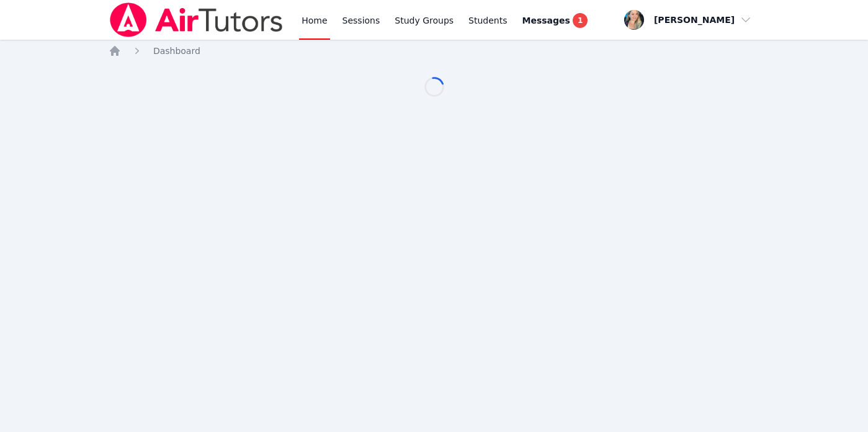 The image size is (868, 432). What do you see at coordinates (177, 51) in the screenshot?
I see `a: Dashboard` at bounding box center [177, 51].